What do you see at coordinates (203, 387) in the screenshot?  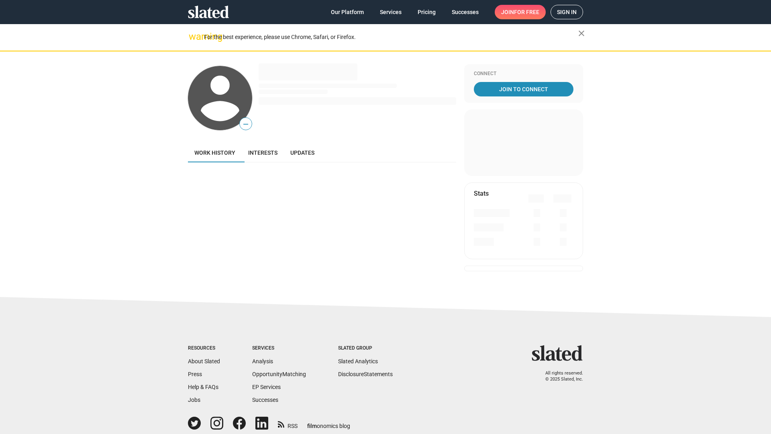 I see `a: Help & FAQs` at bounding box center [203, 387].